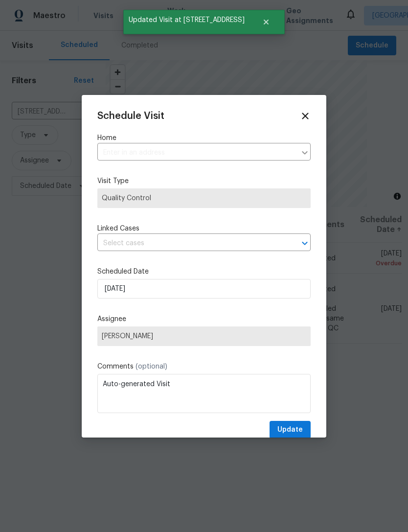 This screenshot has height=532, width=408. Describe the element at coordinates (204, 272) in the screenshot. I see `label: Scheduled Date` at that location.